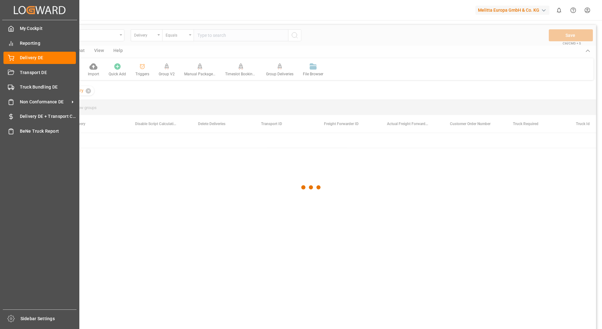 Image resolution: width=602 pixels, height=329 pixels. I want to click on button: Help Center, so click(573, 10).